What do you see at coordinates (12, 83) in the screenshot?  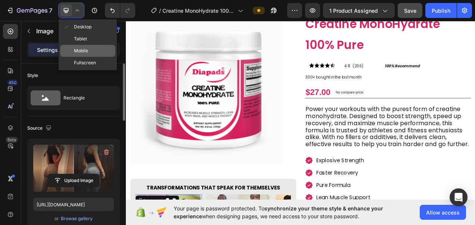 I see `div: 450` at bounding box center [12, 83].